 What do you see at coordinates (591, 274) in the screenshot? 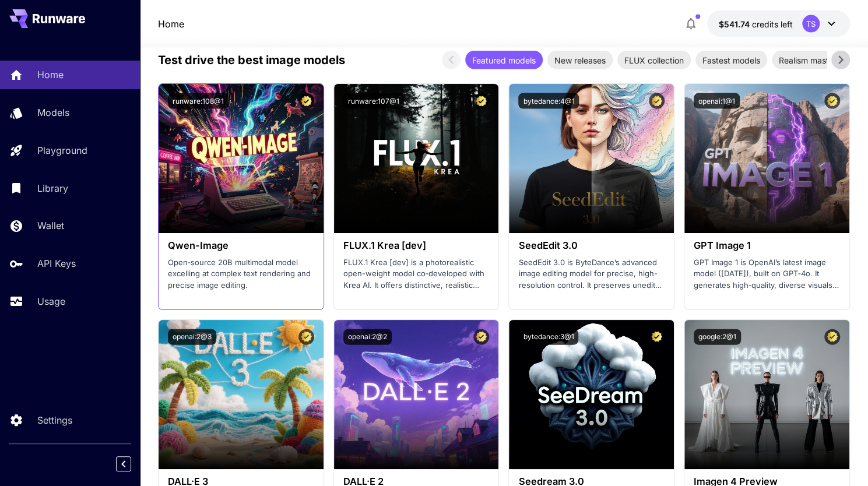
I see `p: SeedEdit 3.0 is ByteDance’s advanced image editing model for precise, high-resolution control. It...` at bounding box center [591, 274].